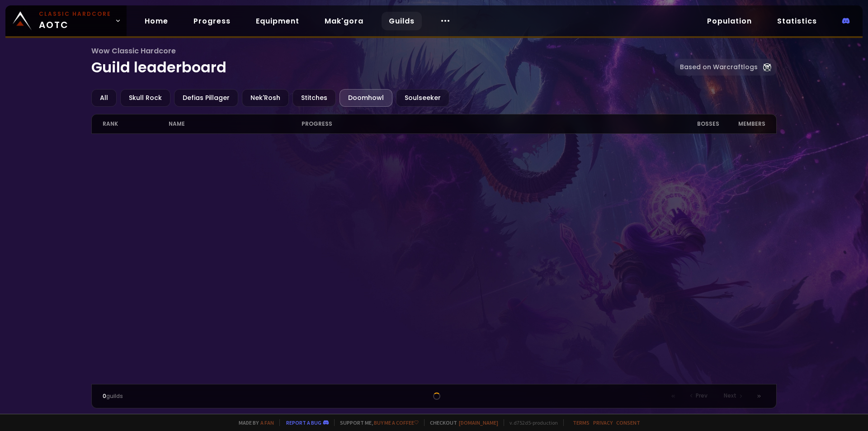 Image resolution: width=868 pixels, height=431 pixels. Describe the element at coordinates (383, 51) in the screenshot. I see `span: Wow Classic Hardcore` at that location.